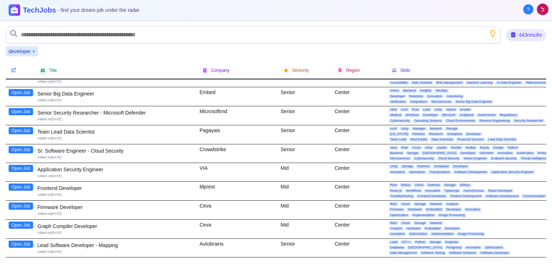 The image size is (552, 265). I want to click on div: VIA, so click(237, 172).